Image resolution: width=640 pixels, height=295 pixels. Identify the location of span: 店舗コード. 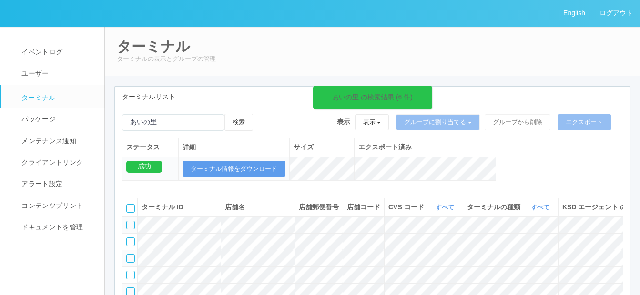
(364, 207).